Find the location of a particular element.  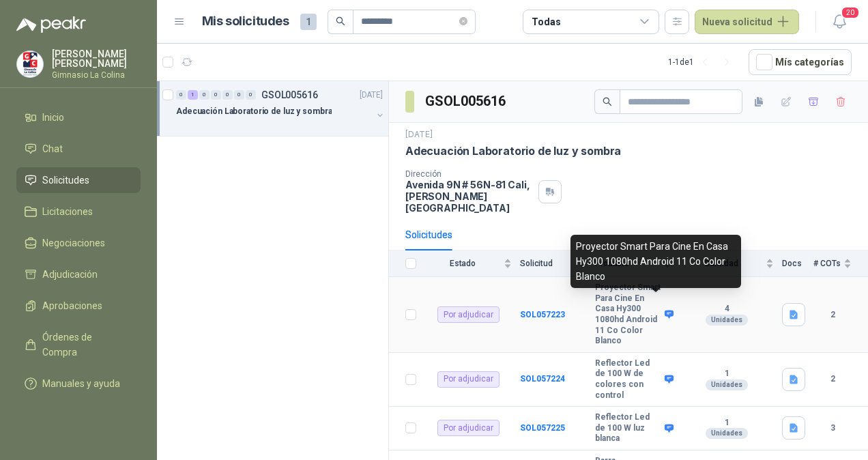

h1: Mis solicitudes is located at coordinates (246, 21).